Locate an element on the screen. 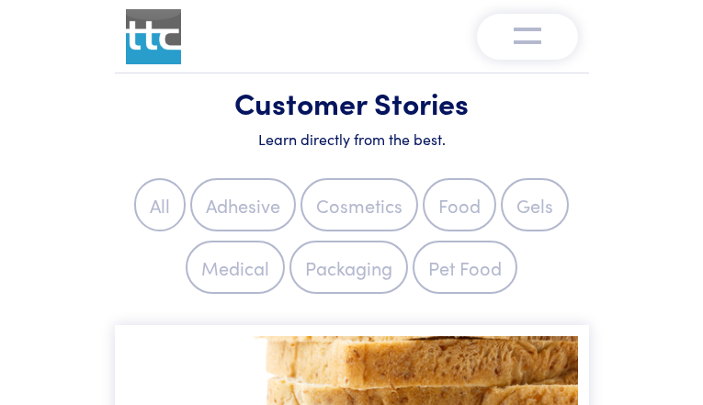 This screenshot has height=405, width=703. button: Toggle navigation is located at coordinates (527, 37).